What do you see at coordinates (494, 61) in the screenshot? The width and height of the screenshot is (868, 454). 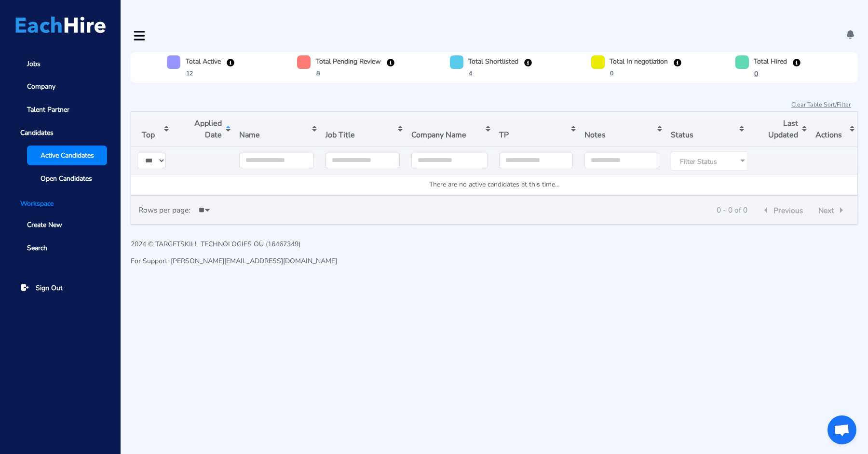 I see `h6: Total Shortlisted` at bounding box center [494, 61].